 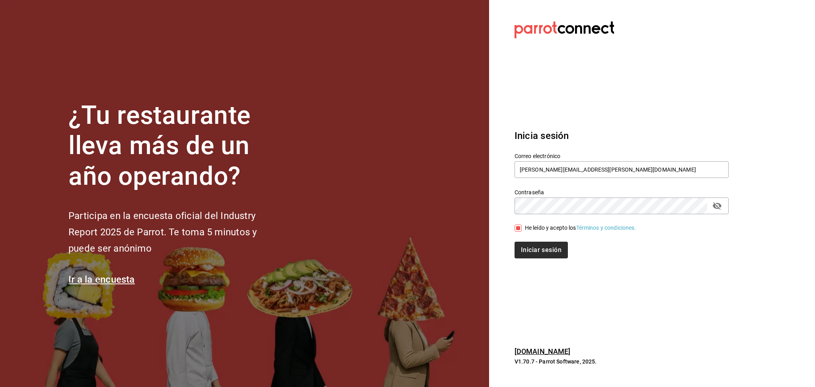 I want to click on button: Iniciar sesión, so click(x=541, y=250).